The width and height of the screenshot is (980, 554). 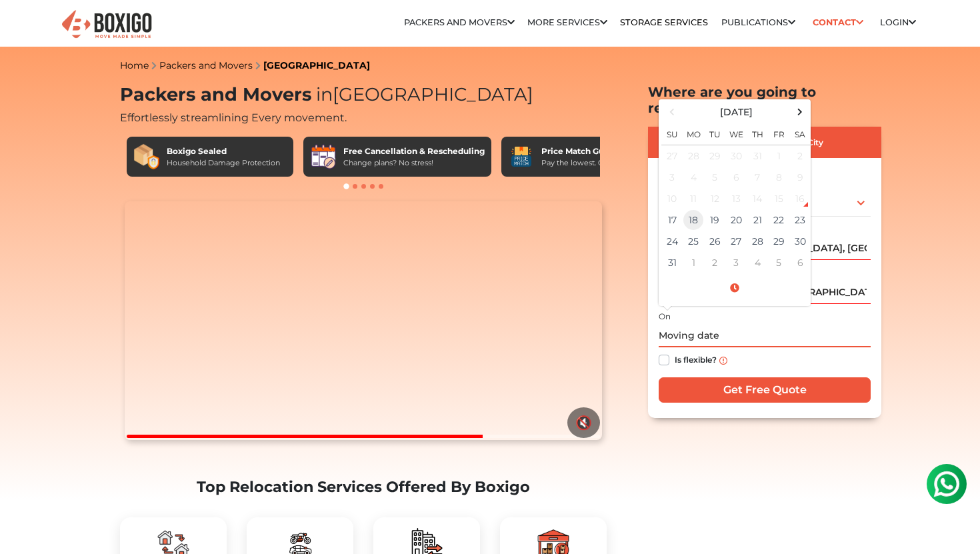 What do you see at coordinates (567, 22) in the screenshot?
I see `a: More services` at bounding box center [567, 22].